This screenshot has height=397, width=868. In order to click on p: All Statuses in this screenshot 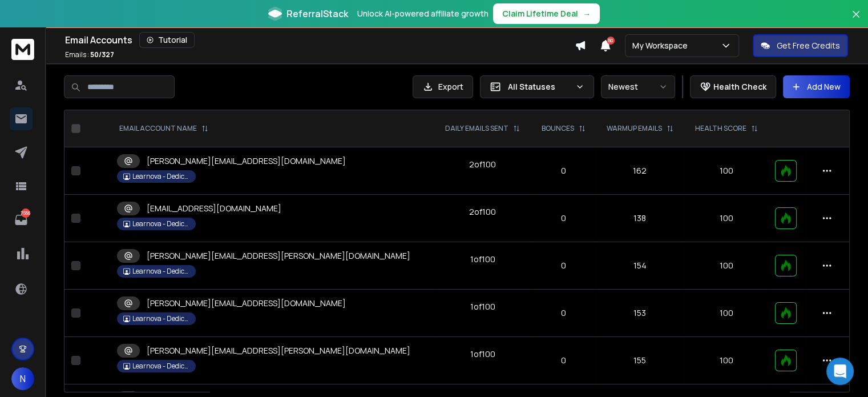, I will do `click(539, 87)`.